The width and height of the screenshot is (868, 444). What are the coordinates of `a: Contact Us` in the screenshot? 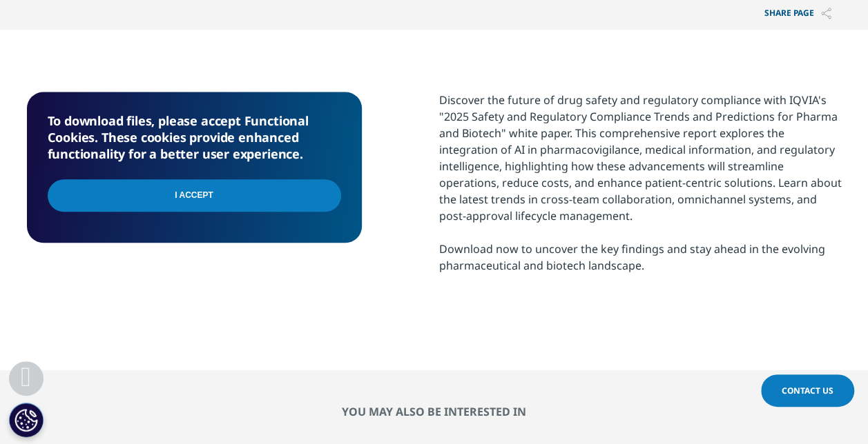 It's located at (807, 390).